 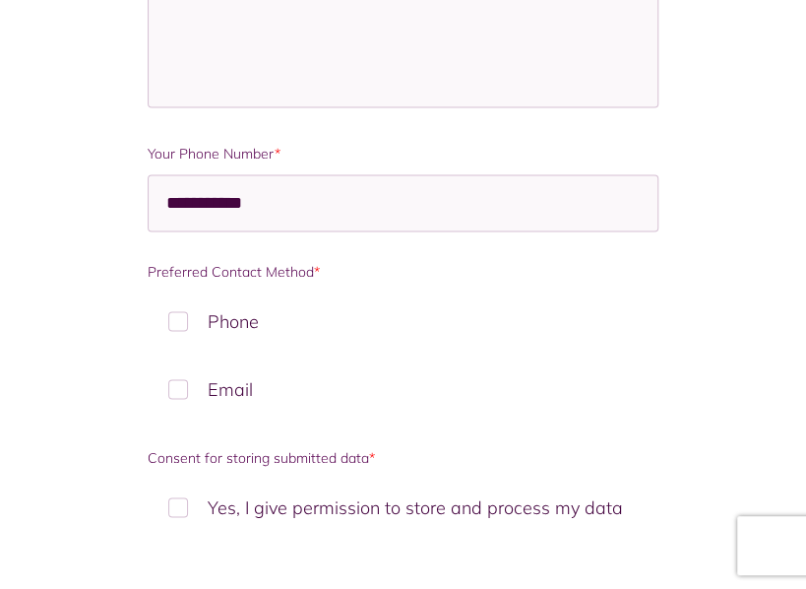 I want to click on label: Consent for storing submitted data, so click(x=403, y=457).